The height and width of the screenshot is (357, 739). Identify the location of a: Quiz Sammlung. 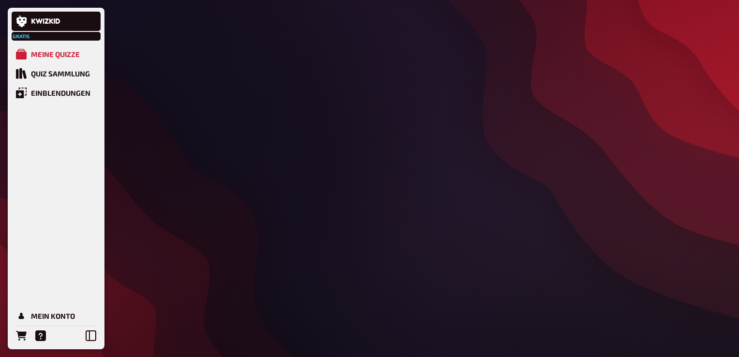
(56, 74).